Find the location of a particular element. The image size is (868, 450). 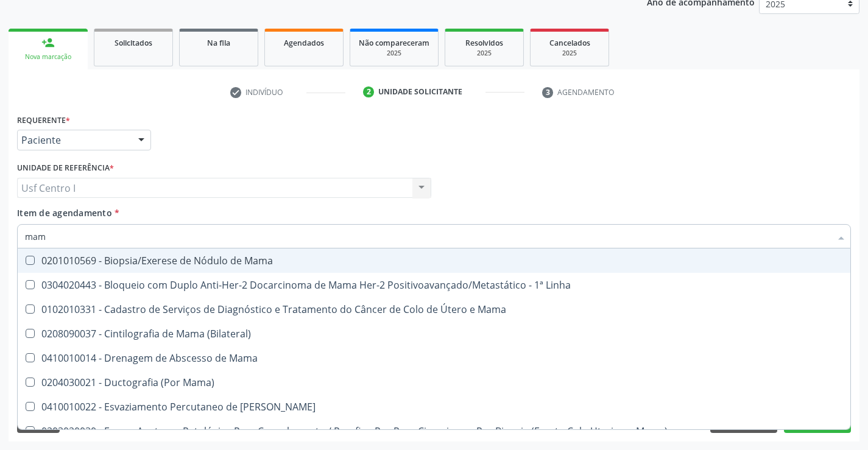

div: 0304020443 - Bloqueio com Duplo Anti-Her-2 Docarcinoma de Mama Her-2 Positivoavançado/Metastático... is located at coordinates (434, 285).